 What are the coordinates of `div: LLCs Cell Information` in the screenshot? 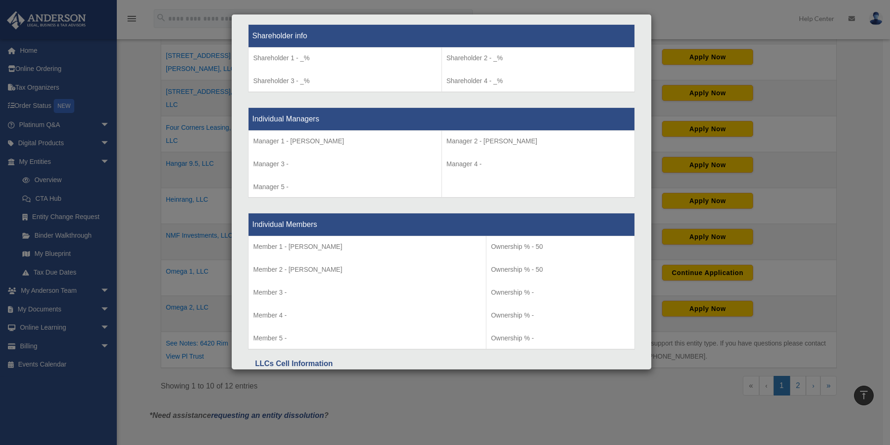 It's located at (441, 364).